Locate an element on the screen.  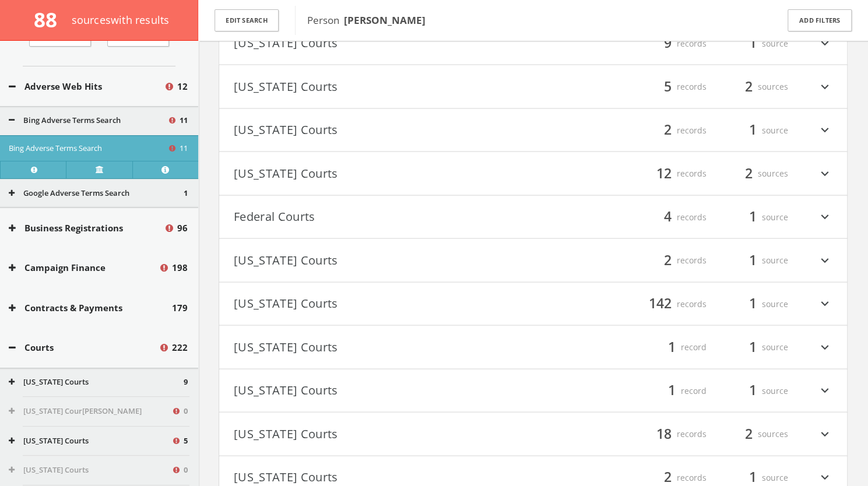
span: 18 is located at coordinates (664, 433).